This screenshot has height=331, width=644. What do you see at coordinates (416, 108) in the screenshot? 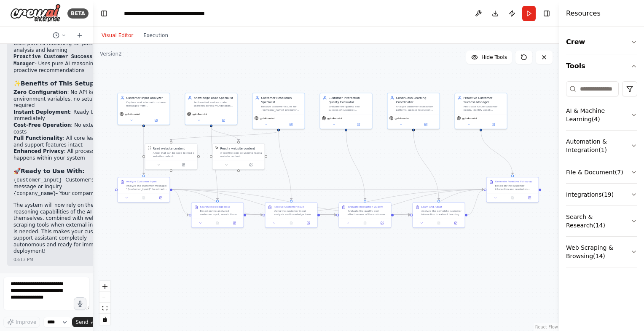
I see `div: Analyze customer interaction patterns, update resolution strategies based on feedback, refine res...` at bounding box center [416, 108].